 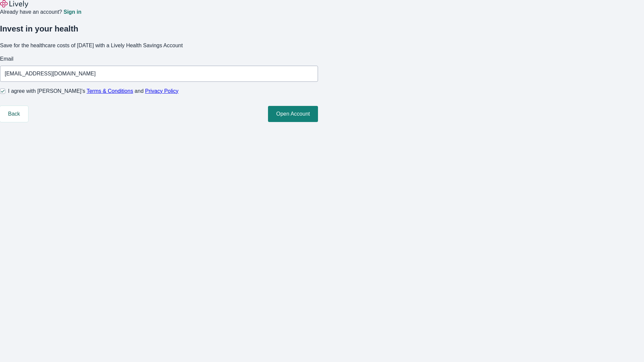 I want to click on div: Sign in, so click(x=72, y=12).